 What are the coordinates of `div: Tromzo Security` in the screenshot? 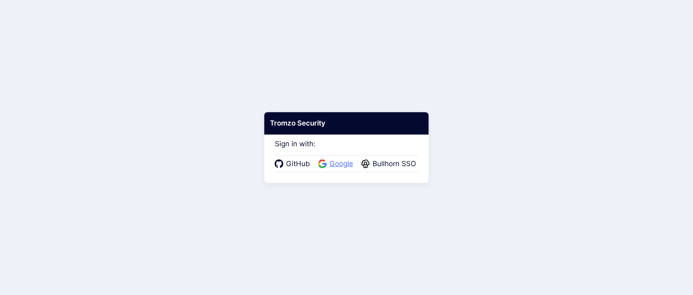 It's located at (346, 123).